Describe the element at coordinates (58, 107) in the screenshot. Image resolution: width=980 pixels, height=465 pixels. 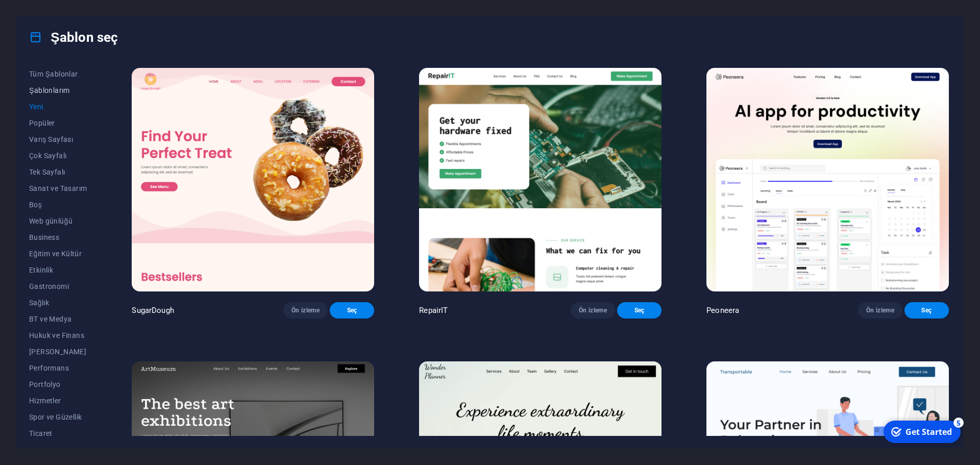
I see `button: Yeni` at that location.